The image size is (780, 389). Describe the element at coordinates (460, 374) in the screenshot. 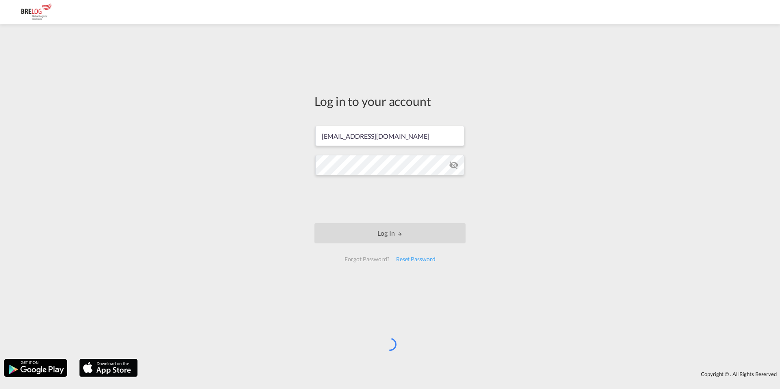

I see `div: Copyright © . All Rights Reserved` at that location.